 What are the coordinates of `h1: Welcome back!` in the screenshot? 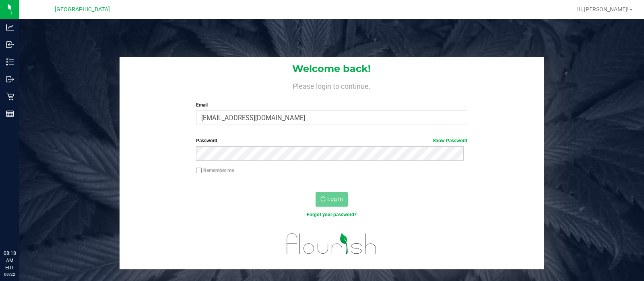 It's located at (331, 69).